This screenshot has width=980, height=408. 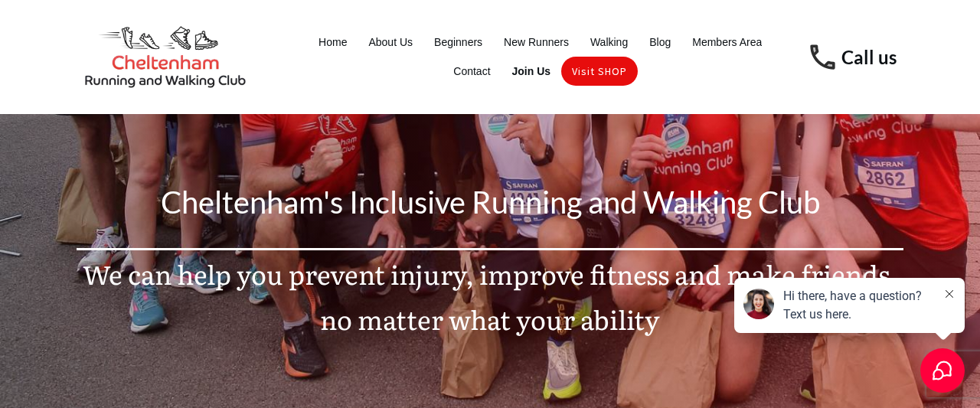 I want to click on a: Call us, so click(x=869, y=56).